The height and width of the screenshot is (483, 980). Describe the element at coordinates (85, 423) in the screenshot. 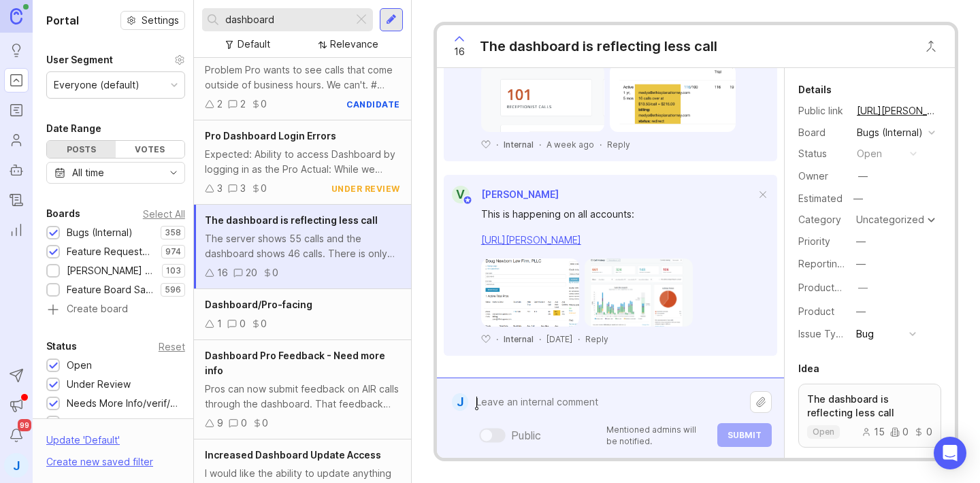

I see `div: Backlog` at that location.